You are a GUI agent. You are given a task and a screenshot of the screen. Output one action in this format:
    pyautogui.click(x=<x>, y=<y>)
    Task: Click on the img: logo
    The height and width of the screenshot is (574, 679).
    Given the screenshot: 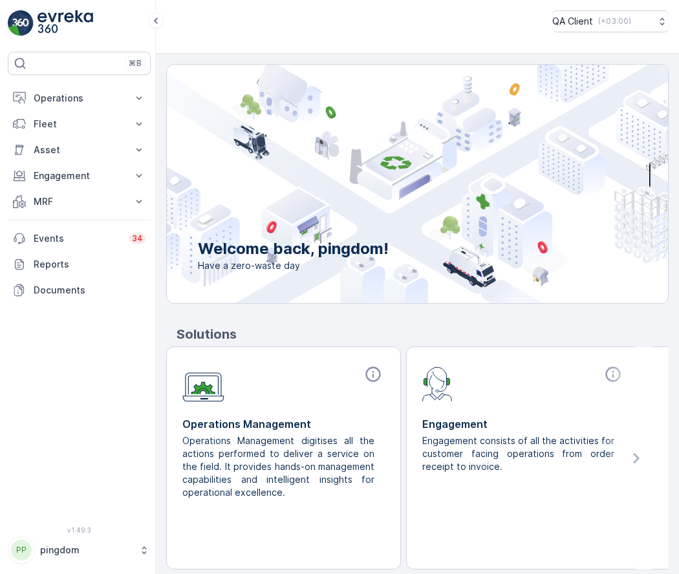 What is the action you would take?
    pyautogui.click(x=21, y=23)
    